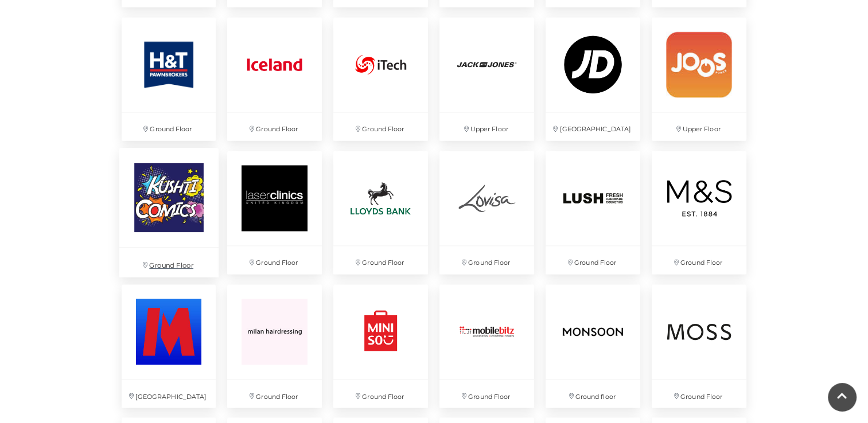  What do you see at coordinates (593, 393) in the screenshot?
I see `p: Ground floor` at bounding box center [593, 393].